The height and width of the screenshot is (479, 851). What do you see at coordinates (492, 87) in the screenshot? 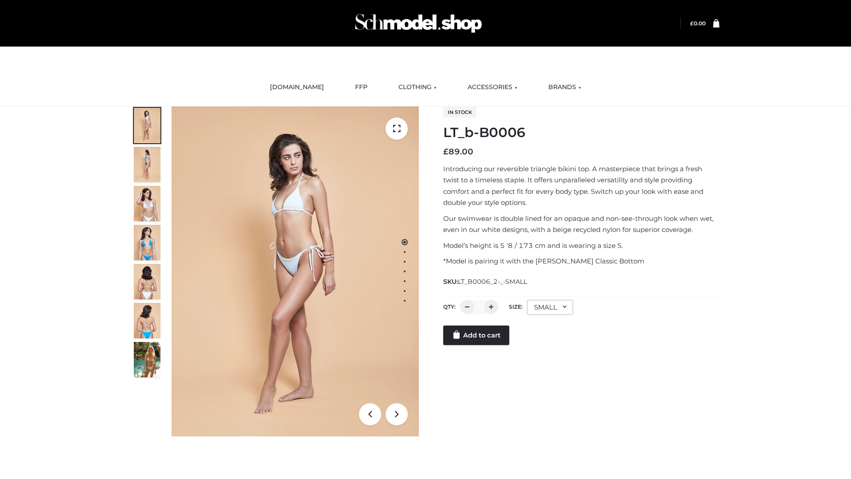
I see `a: ACCESSORIES` at bounding box center [492, 87].